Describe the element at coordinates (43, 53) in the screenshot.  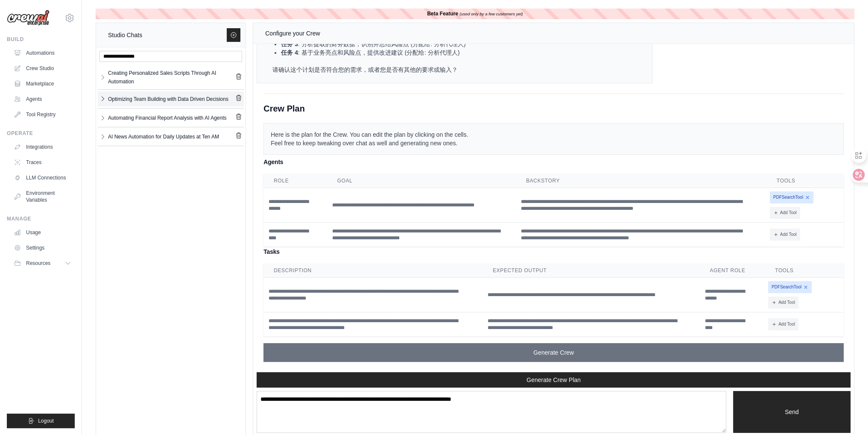
I see `a: Automations` at that location.